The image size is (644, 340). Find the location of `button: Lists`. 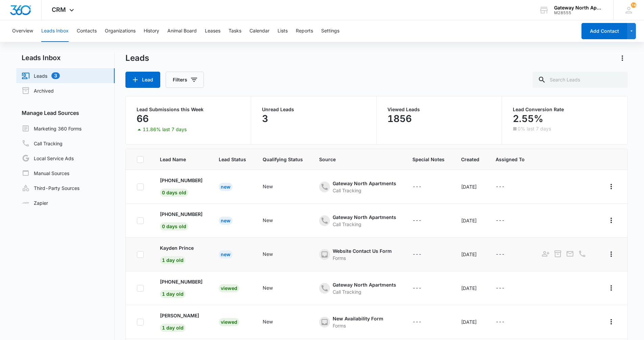

button: Lists is located at coordinates (283, 31).